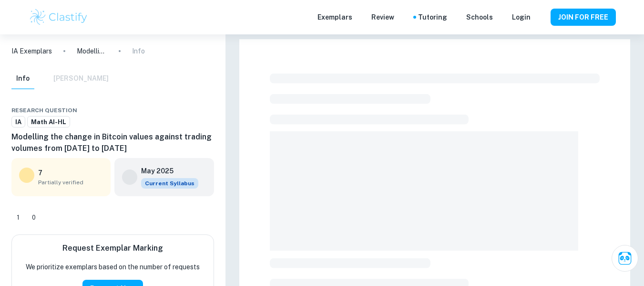 Image resolution: width=644 pixels, height=286 pixels. Describe the element at coordinates (113, 248) in the screenshot. I see `h6: Request Exemplar Marking` at that location.